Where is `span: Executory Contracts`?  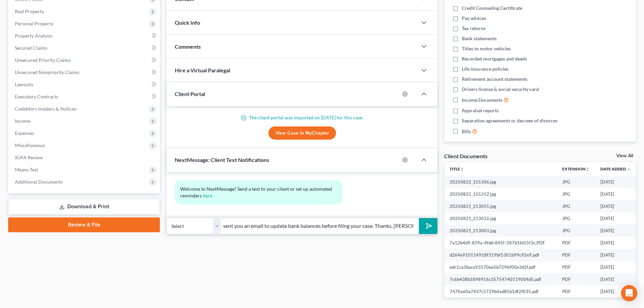 span: Executory Contracts is located at coordinates (37, 96).